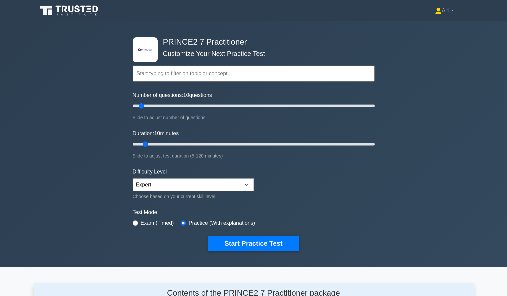 This screenshot has width=507, height=296. Describe the element at coordinates (254, 118) in the screenshot. I see `div: Slide to adjust number of questions` at that location.